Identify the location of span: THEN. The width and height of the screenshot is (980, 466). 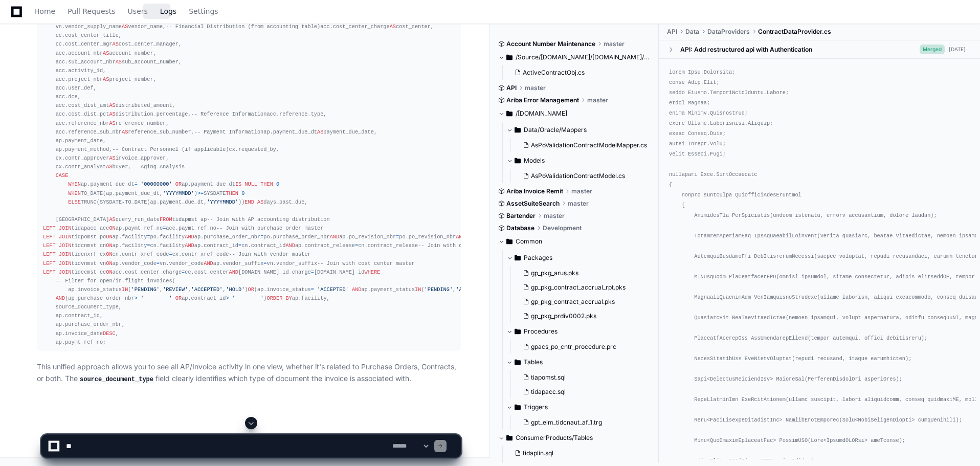
(267, 184).